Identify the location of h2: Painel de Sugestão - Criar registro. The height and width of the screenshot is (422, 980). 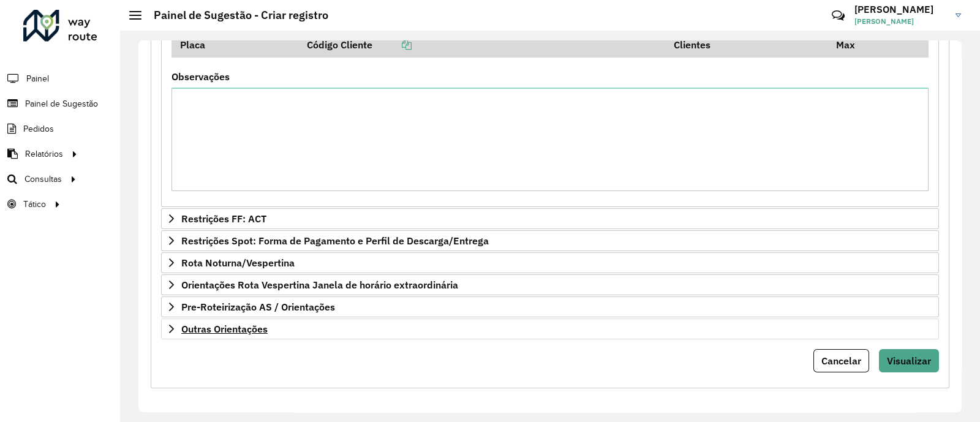
(234, 15).